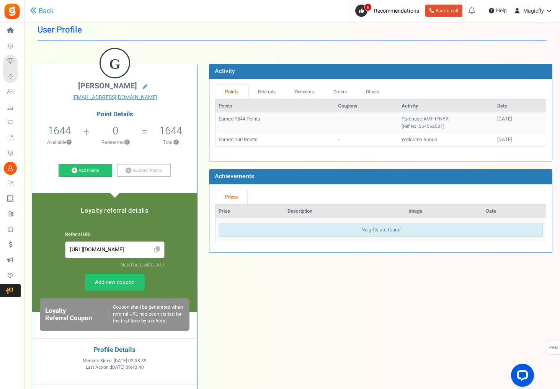 This screenshot has width=560, height=389. What do you see at coordinates (114, 211) in the screenshot?
I see `h5: Loyalty referral details` at bounding box center [114, 211].